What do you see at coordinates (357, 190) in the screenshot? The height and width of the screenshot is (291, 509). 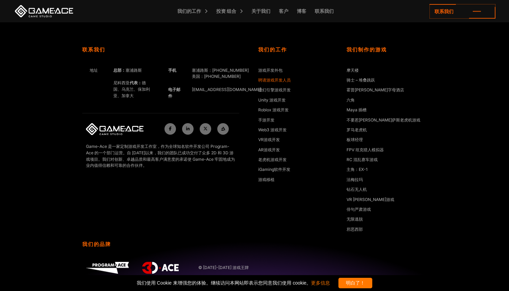 I see `a: 钻石无人机` at bounding box center [357, 190].